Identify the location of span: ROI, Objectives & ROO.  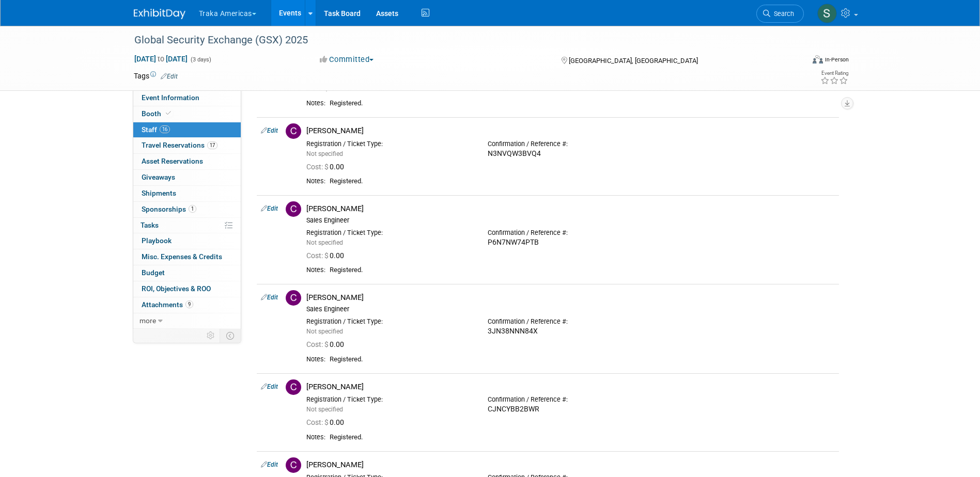
(176, 289).